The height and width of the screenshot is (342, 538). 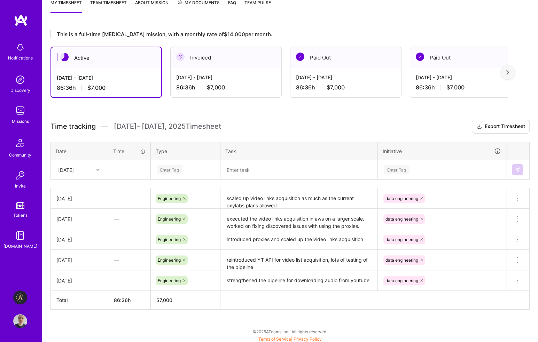 What do you see at coordinates (299, 260) in the screenshot?
I see `textarea: reintroduced YT API for video list acquisition, lots of testing of the pipeline` at bounding box center [299, 260].